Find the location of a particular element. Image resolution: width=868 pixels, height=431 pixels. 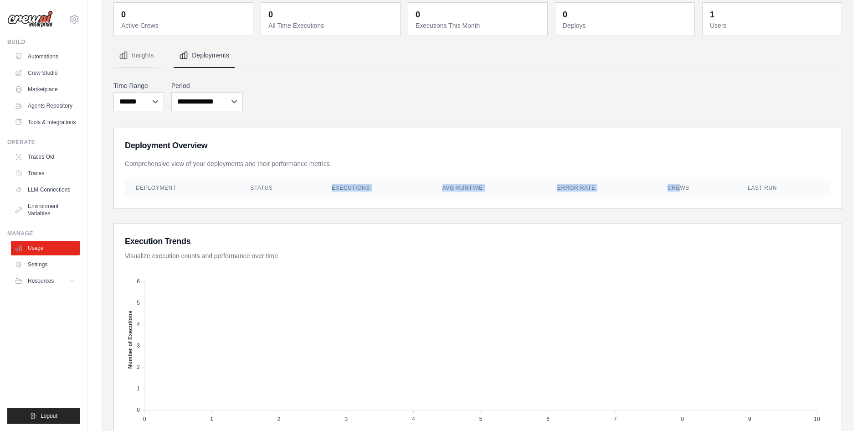

tspan: 8 is located at coordinates (682, 419).